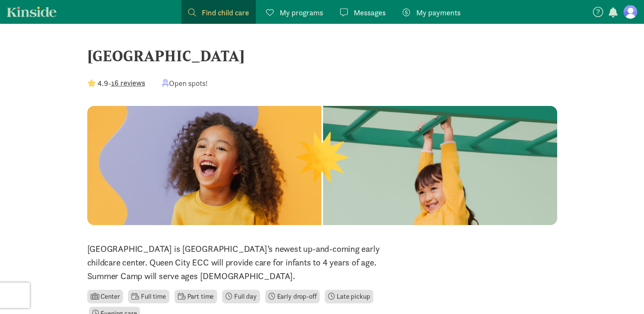 Image resolution: width=644 pixels, height=314 pixels. I want to click on li: Early drop-off, so click(293, 297).